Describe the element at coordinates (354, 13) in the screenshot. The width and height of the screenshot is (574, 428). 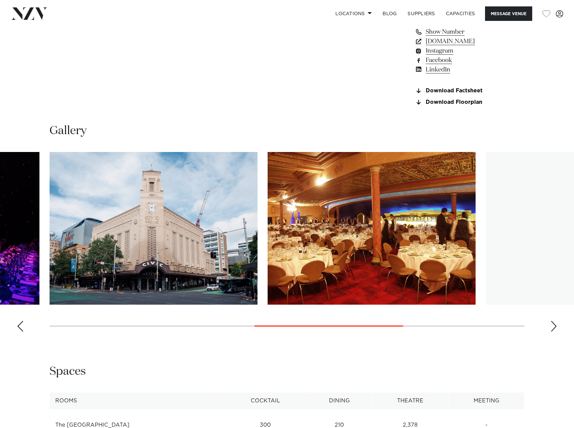
I see `a: Locations` at that location.